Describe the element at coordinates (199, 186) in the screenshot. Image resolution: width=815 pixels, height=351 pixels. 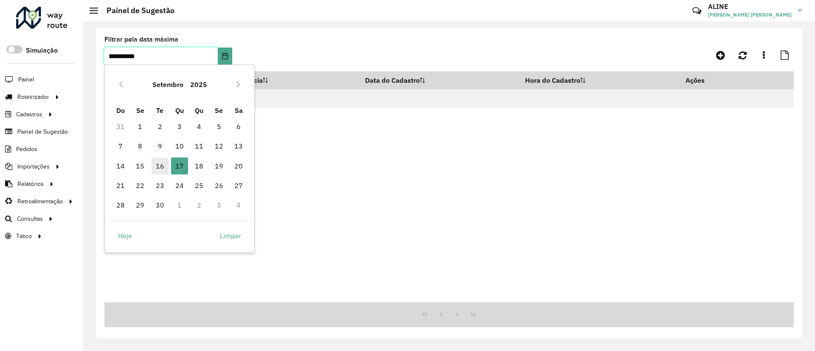
I see `td: 25` at that location.